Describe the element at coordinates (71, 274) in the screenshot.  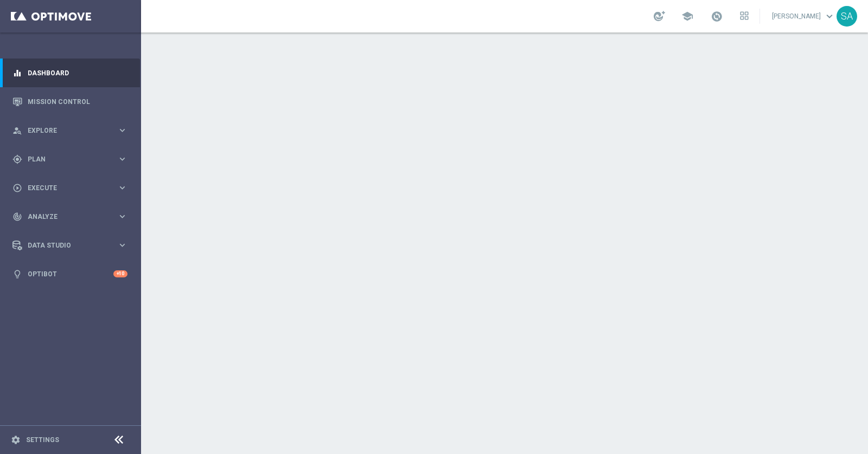
I see `a: Optibot` at that location.